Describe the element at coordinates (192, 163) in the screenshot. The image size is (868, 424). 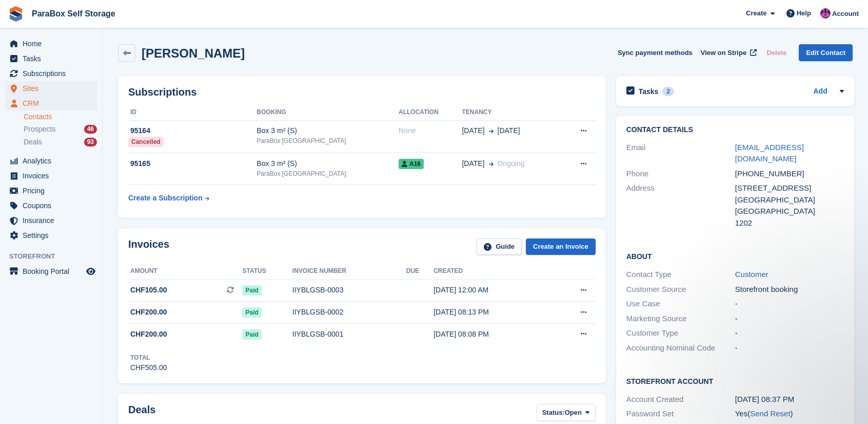
I see `div: 95165` at that location.